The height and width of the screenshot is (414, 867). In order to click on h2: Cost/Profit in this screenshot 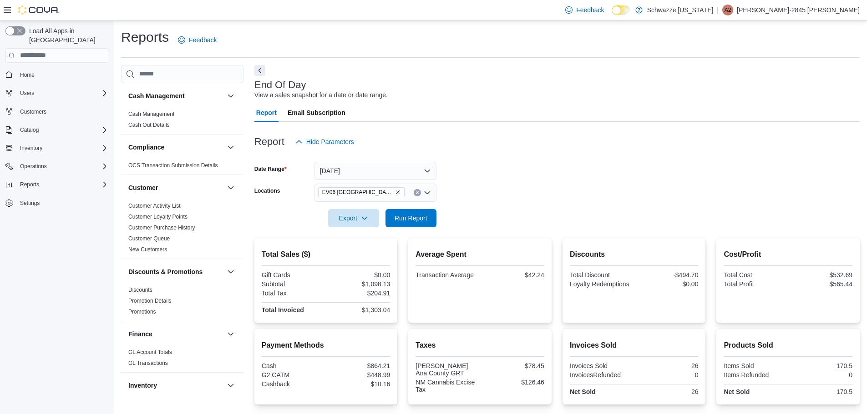, I will do `click(787, 255)`.